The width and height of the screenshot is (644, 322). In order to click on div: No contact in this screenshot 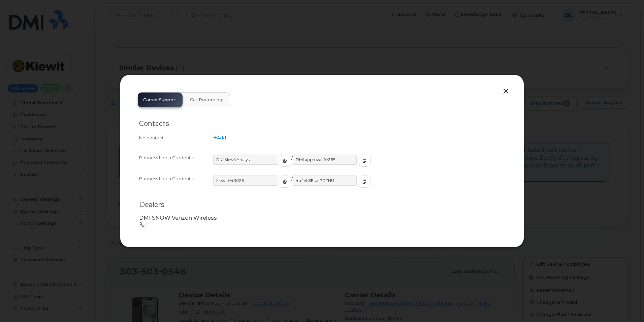, I will do `click(176, 138)`.